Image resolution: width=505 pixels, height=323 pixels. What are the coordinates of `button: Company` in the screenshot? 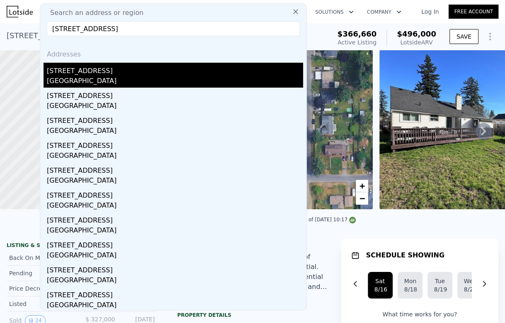 It's located at (384, 12).